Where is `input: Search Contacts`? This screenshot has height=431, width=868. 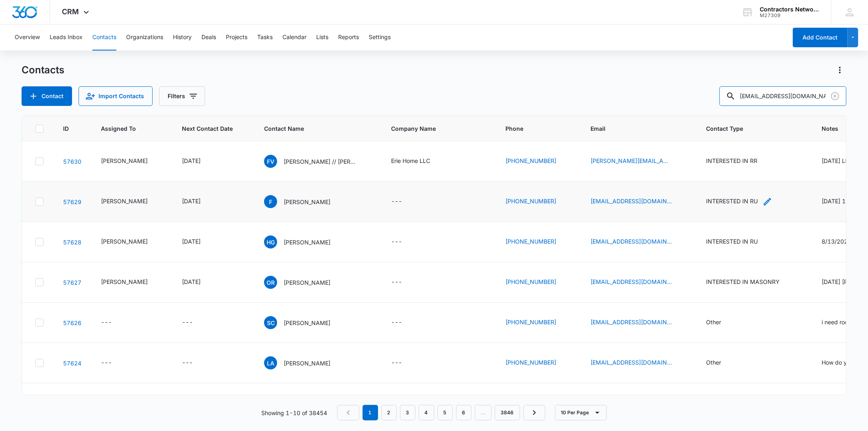 input: Search Contacts is located at coordinates (783, 96).